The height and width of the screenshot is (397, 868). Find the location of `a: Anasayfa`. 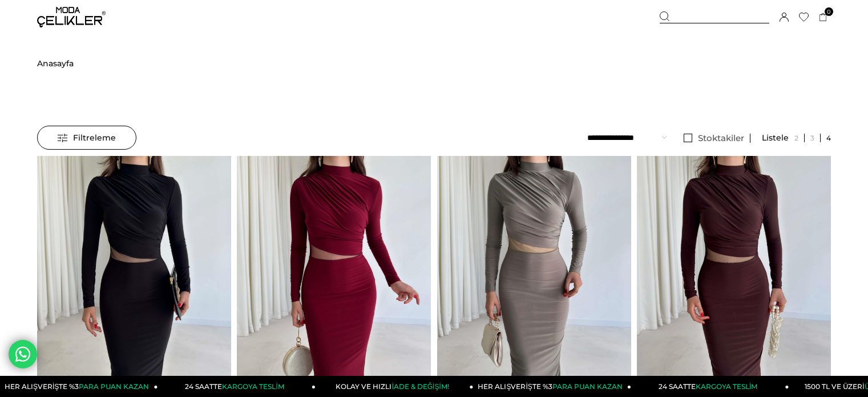

a: Anasayfa is located at coordinates (55, 63).